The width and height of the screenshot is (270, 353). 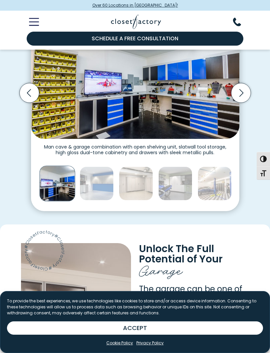 What do you see at coordinates (135, 147) in the screenshot?
I see `figcaption: Man cave & garage combination with open shelving unit, slatwall tool storage, high gloss dual-ton...` at bounding box center [135, 147].